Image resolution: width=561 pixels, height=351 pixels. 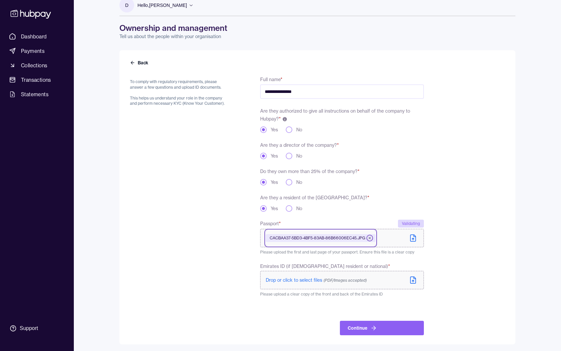 I want to click on a: Dashboard, so click(x=37, y=36).